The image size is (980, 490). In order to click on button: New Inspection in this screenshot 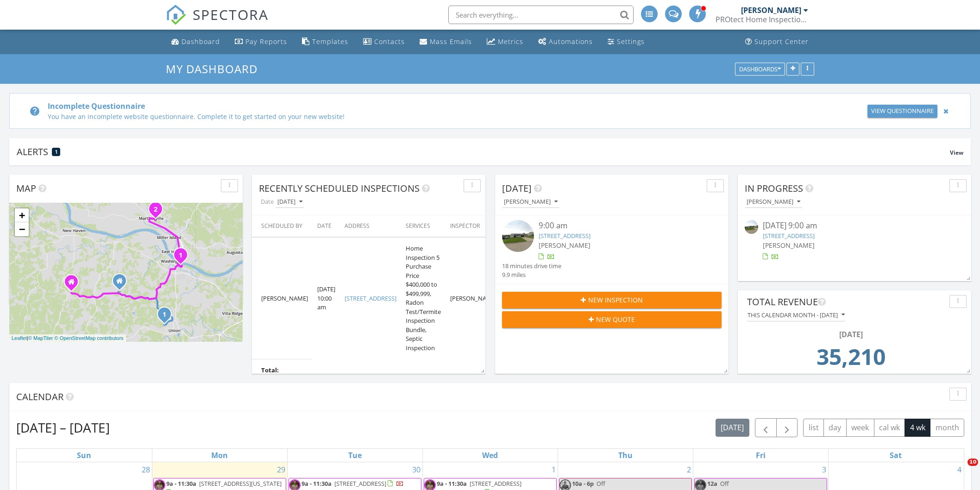, I will do `click(611, 300)`.